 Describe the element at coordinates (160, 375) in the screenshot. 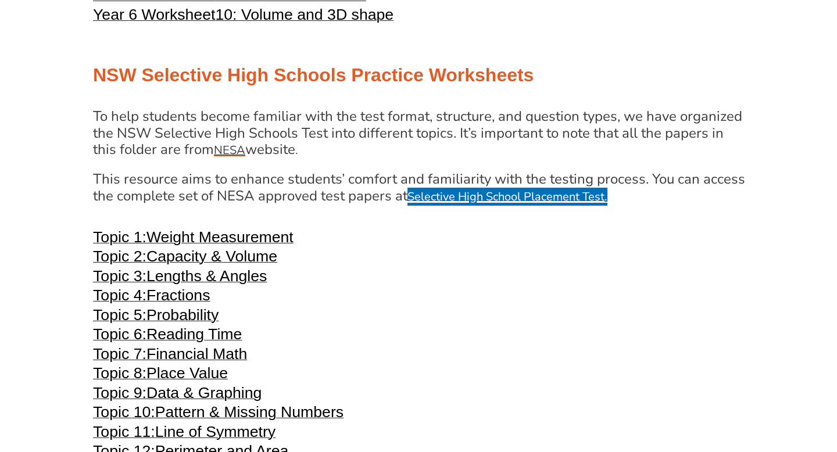

I see `a: Topic 8:Place Value` at that location.